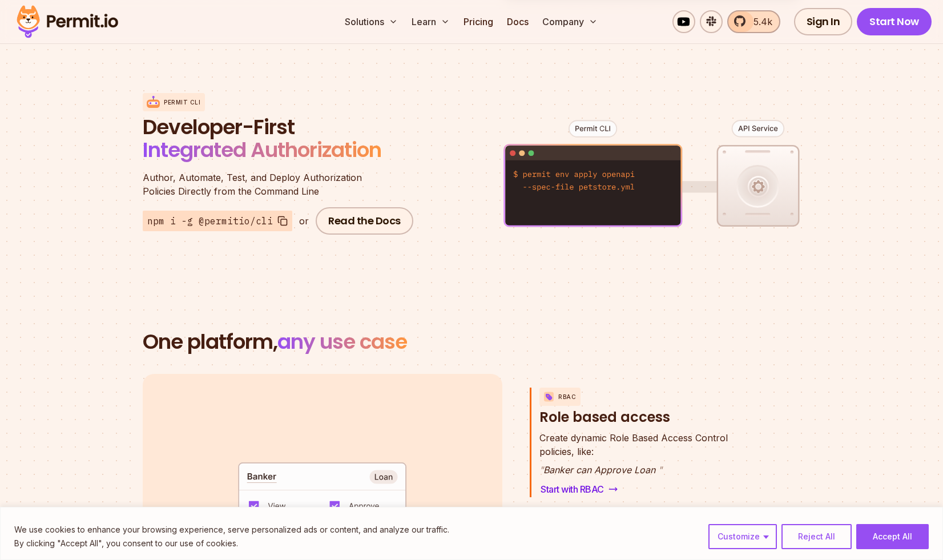 This screenshot has width=943, height=560. Describe the element at coordinates (579, 489) in the screenshot. I see `a: Start with RBAC` at that location.